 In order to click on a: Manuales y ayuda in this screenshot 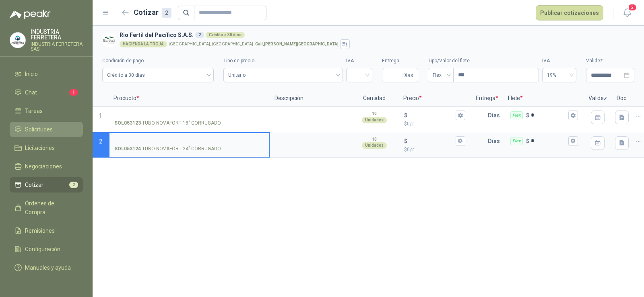, I will do `click(46, 268)`.